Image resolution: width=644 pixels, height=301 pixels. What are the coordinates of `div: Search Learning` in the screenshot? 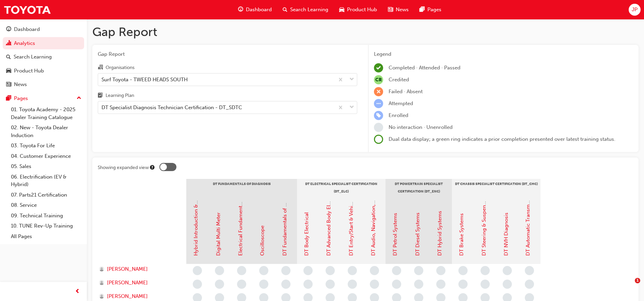 It's located at (33, 57).